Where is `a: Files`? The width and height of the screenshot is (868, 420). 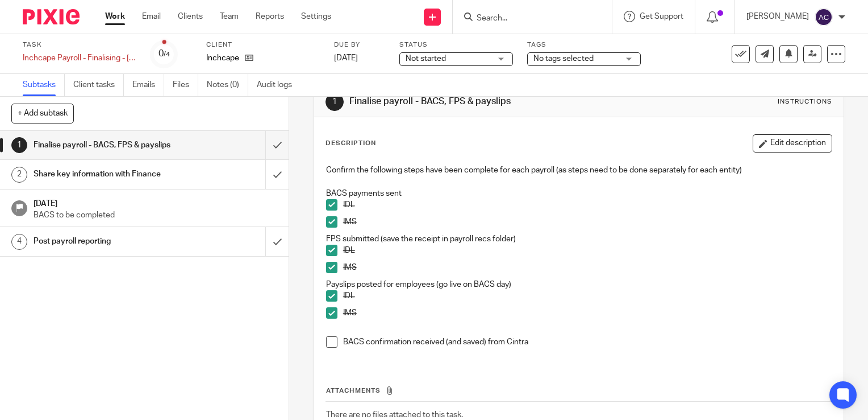 a: Files is located at coordinates (186, 85).